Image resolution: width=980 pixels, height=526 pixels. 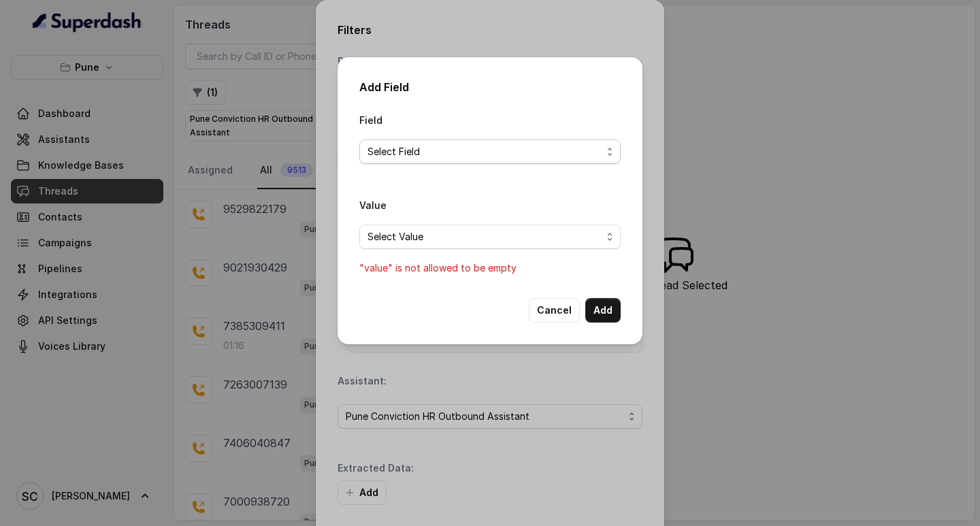 What do you see at coordinates (490, 152) in the screenshot?
I see `button: Select Field` at bounding box center [490, 152].